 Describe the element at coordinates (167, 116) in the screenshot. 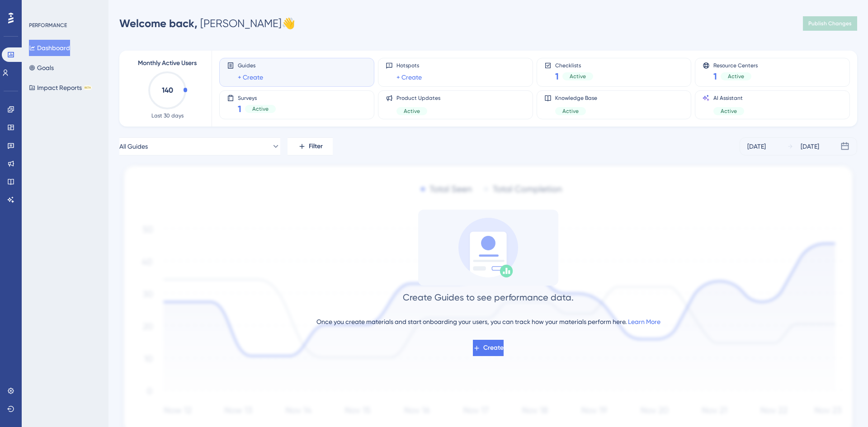

I see `span: Last 30 days` at that location.